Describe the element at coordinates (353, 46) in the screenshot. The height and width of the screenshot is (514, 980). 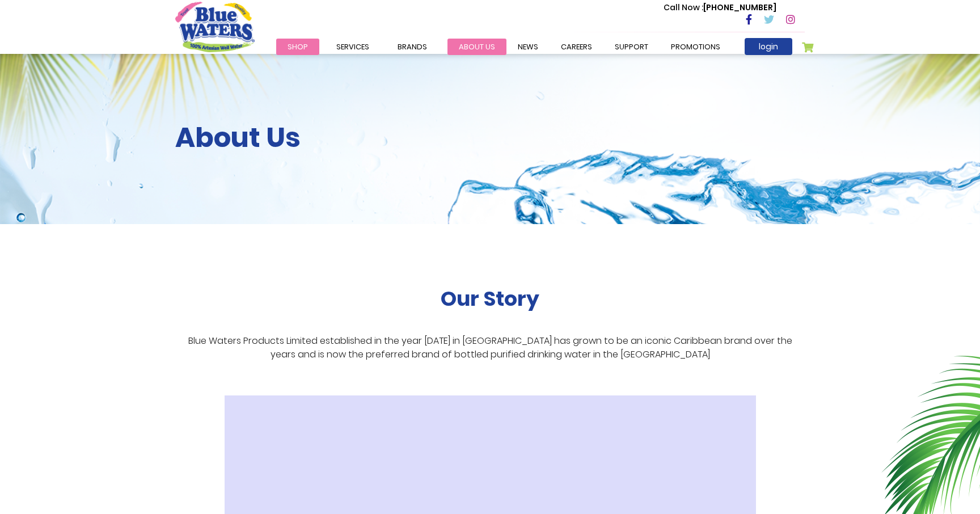
I see `span: Services` at that location.